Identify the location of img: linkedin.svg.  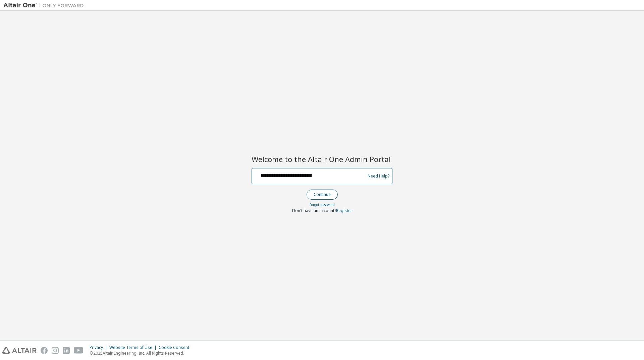
(66, 350).